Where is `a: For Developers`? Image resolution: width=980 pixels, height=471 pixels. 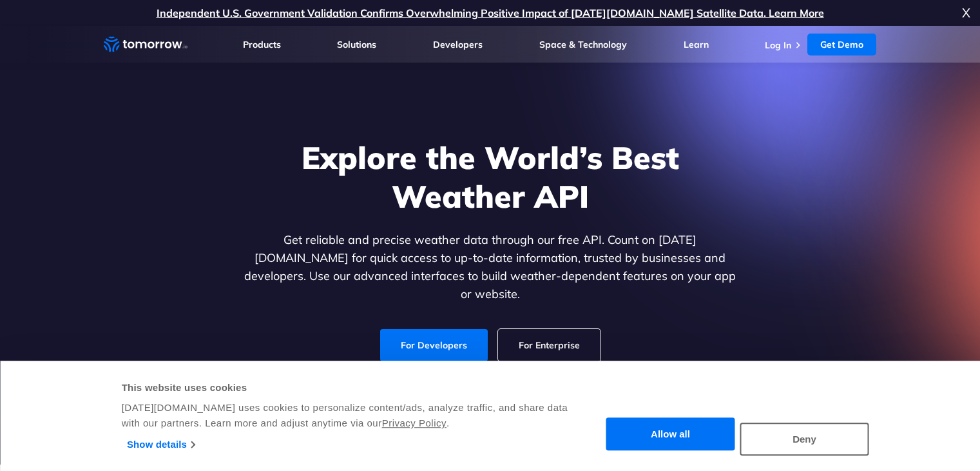 a: For Developers is located at coordinates (434, 345).